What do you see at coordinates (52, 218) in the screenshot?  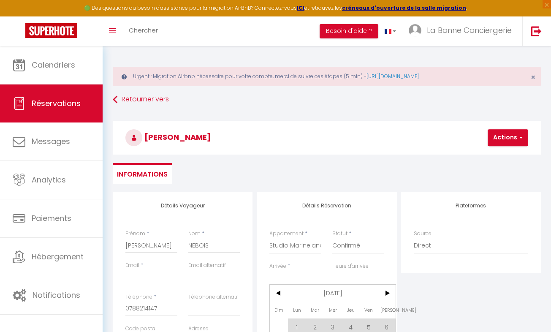 I see `span: Paiements` at bounding box center [52, 218].